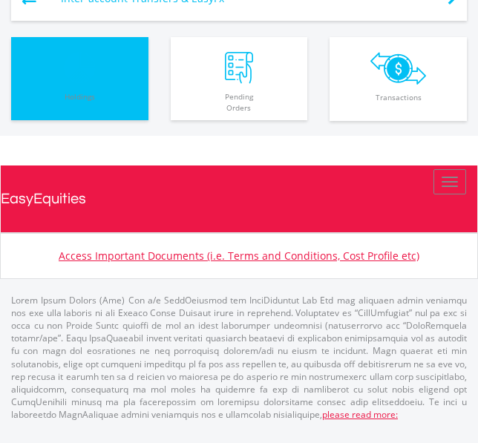 This screenshot has width=478, height=443. I want to click on span: Holdings, so click(79, 102).